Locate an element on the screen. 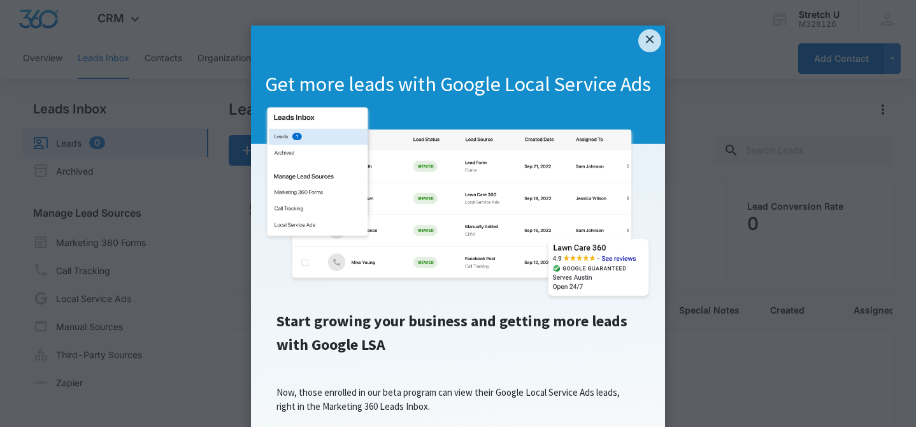  span: Now, those enrolled in our beta program can view their Google Local Service Ads leads, right in t... is located at coordinates (448, 399).